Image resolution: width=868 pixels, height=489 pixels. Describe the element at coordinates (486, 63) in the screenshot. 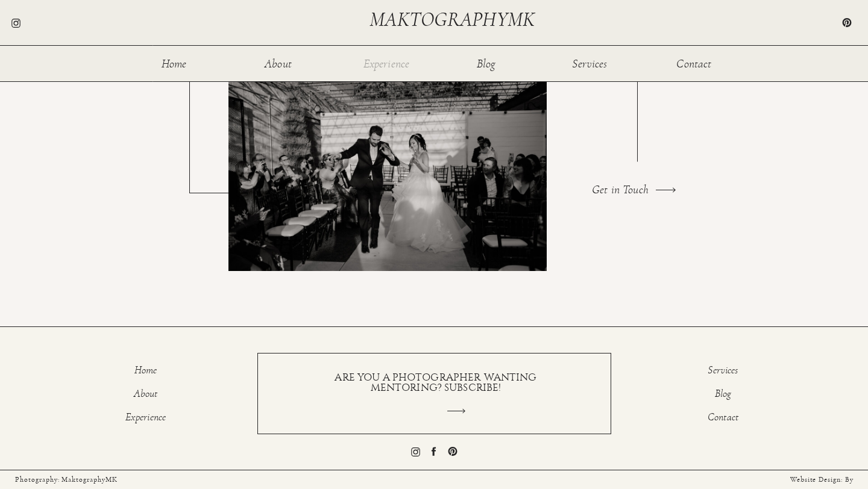

I see `nav: Blog` at that location.